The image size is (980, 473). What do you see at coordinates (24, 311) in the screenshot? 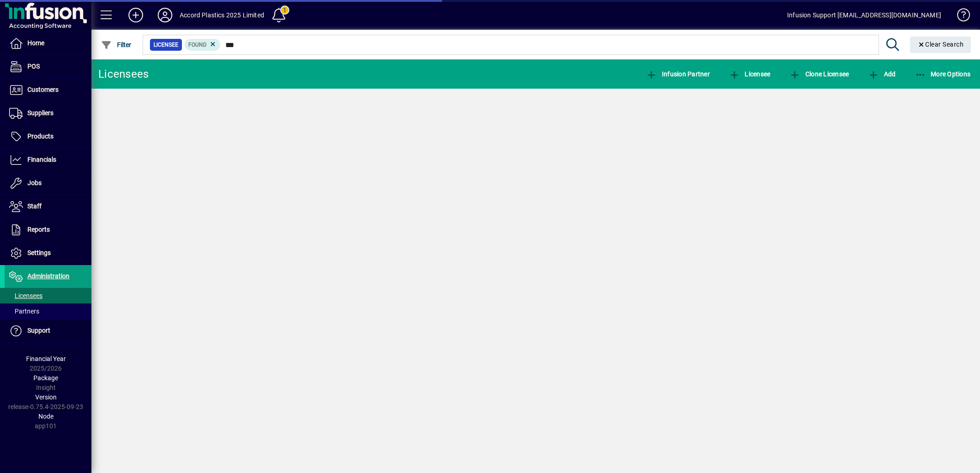
I see `span: Partners` at bounding box center [24, 311].